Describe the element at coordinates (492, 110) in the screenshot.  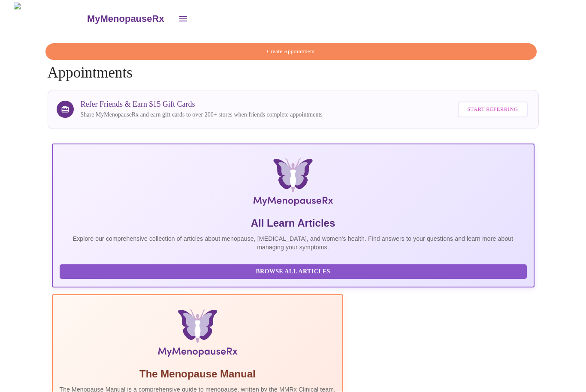
I see `button: Start Referring` at that location.